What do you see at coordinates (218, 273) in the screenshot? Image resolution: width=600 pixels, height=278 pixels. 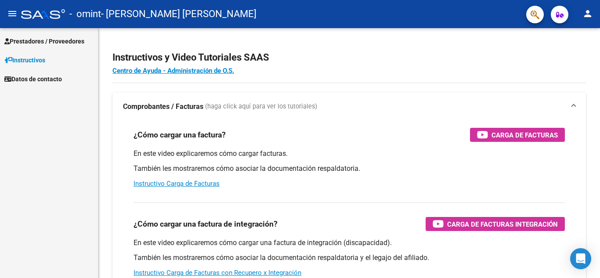 I see `a: Instructivo Carga de Facturas con Recupero x Integración` at bounding box center [218, 273].